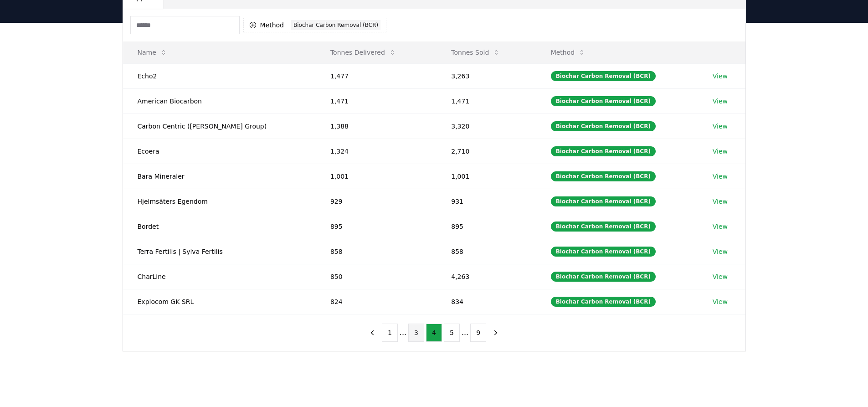 The image size is (868, 407). I want to click on button: MethodBiochar Carbon Removal (BCR), so click(315, 25).